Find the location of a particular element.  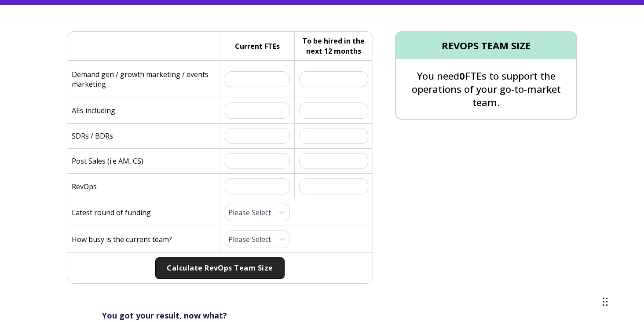

span: 0 is located at coordinates (462, 76).